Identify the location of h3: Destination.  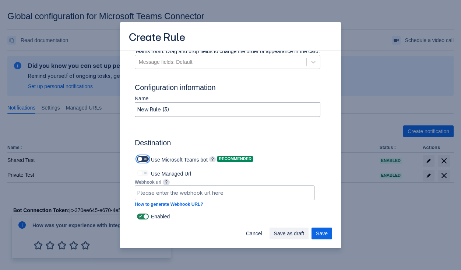
(228, 144).